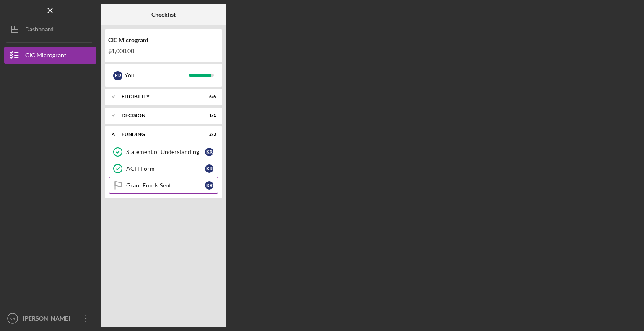  What do you see at coordinates (166, 186) in the screenshot?
I see `div: Grant Funds Sent` at bounding box center [166, 186].